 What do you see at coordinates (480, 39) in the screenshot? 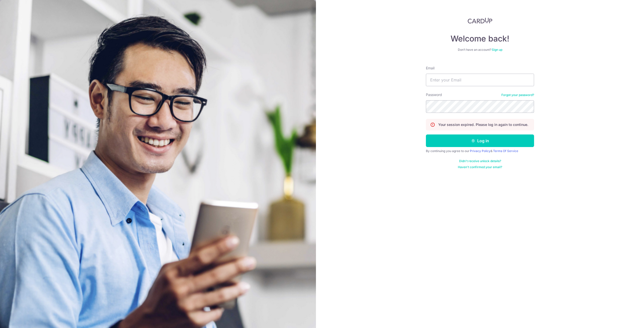
I see `h4: Welcome back!` at bounding box center [480, 39].